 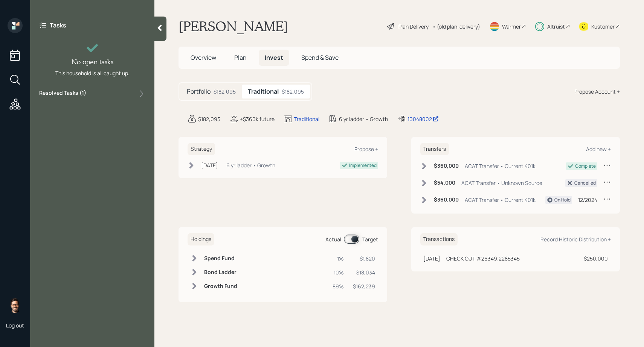 What do you see at coordinates (203, 58) in the screenshot?
I see `span: Overview` at bounding box center [203, 58].